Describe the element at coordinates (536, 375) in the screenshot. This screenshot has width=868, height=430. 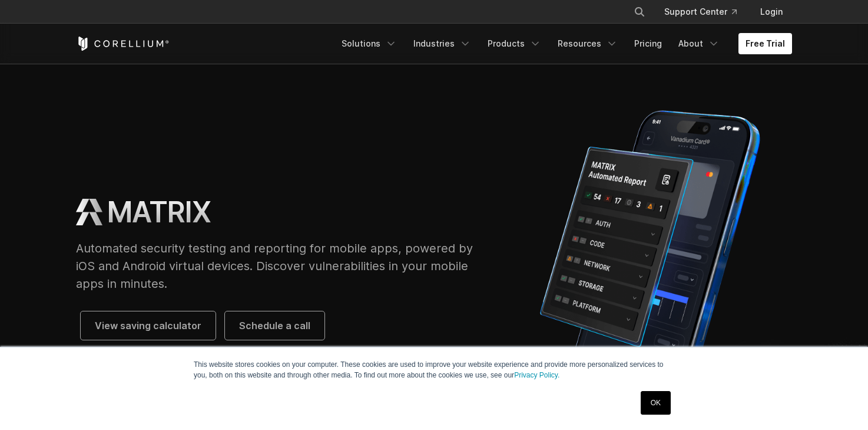
I see `a: Privacy Policy.` at that location.